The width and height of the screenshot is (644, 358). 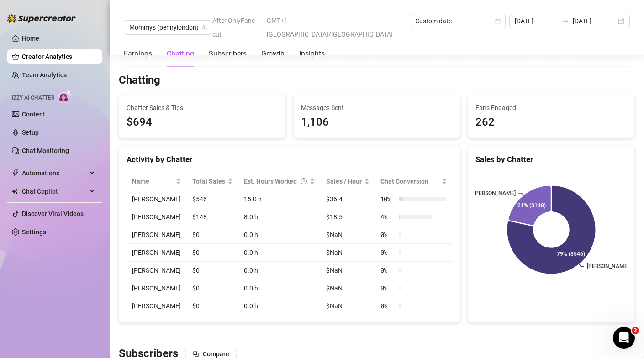 What do you see at coordinates (594, 21) in the screenshot?
I see `input: End date` at bounding box center [594, 21].